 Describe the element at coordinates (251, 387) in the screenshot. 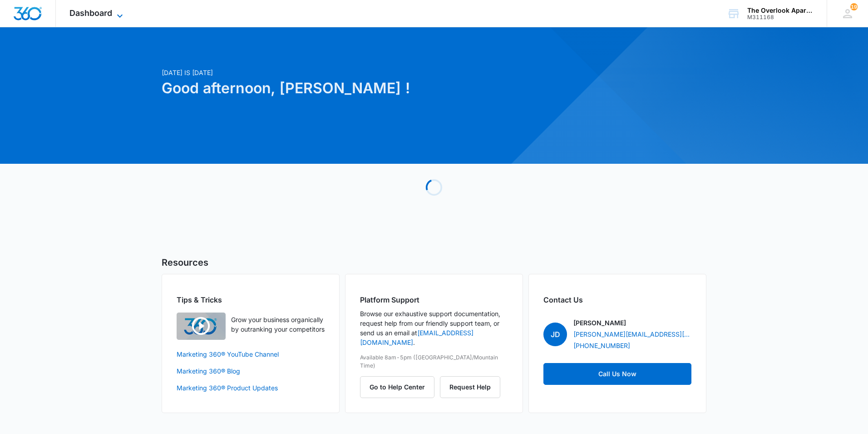

I see `a: Marketing 360® Product Updates` at that location.